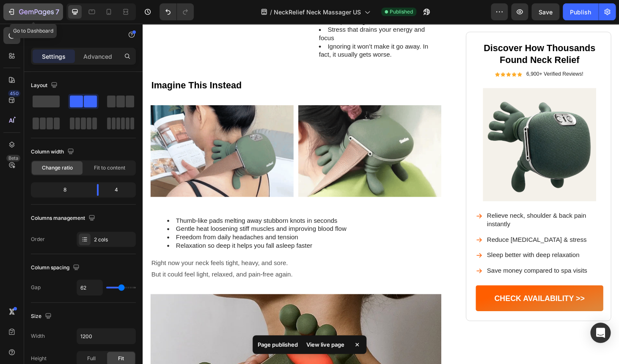 Image resolution: width=619 pixels, height=364 pixels. Describe the element at coordinates (163, 261) in the screenshot. I see `p: Right now your neck feels tight, heavy, and sore. But it could feel light, relaxed, and pain-free...` at that location.